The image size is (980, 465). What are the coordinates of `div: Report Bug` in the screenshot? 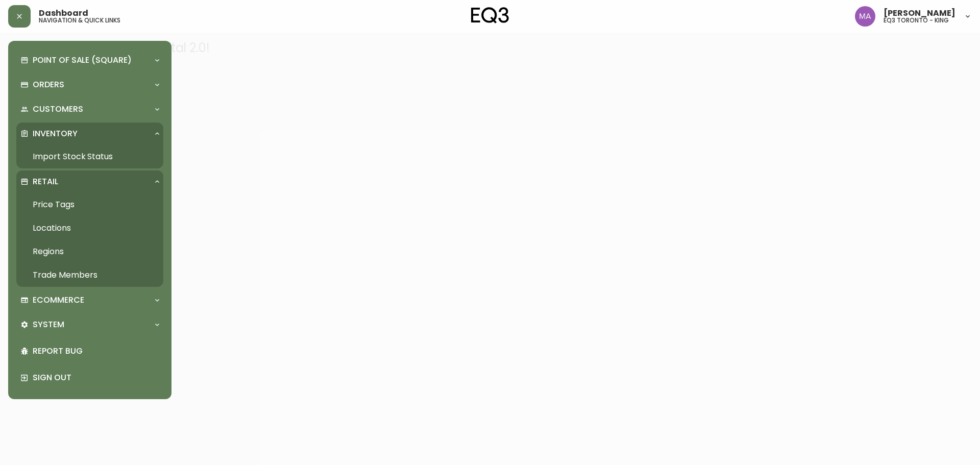 It's located at (90, 351).